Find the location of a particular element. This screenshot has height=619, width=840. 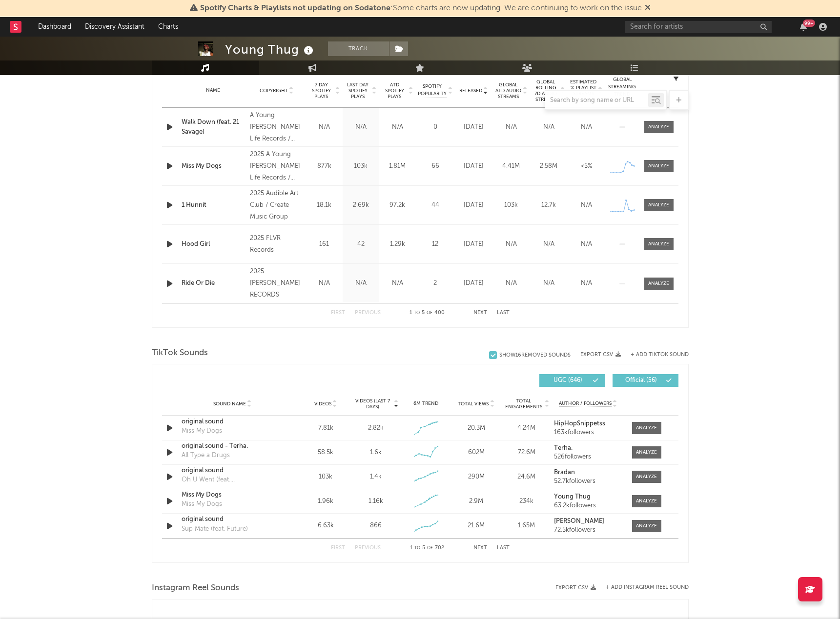

a: HipHopSnippetss is located at coordinates (588, 424).